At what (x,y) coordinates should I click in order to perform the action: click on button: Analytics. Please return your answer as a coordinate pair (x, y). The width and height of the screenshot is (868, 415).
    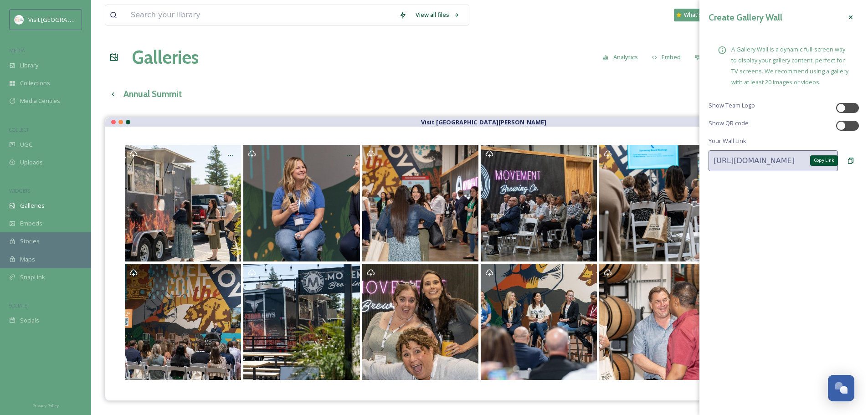
    Looking at the image, I should click on (620, 57).